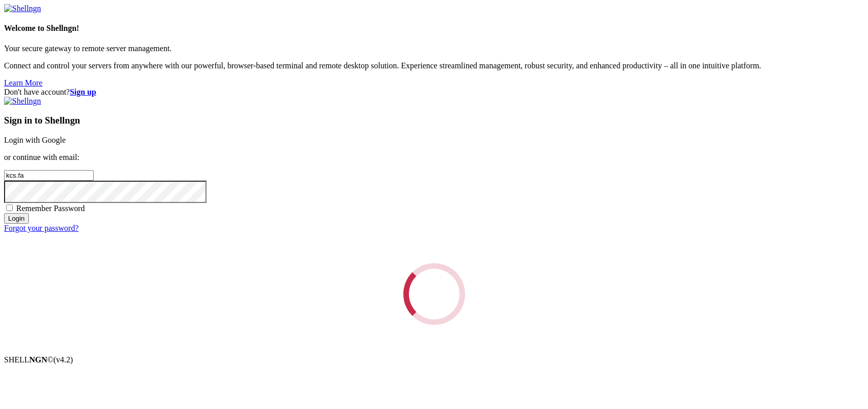 Image resolution: width=868 pixels, height=409 pixels. What do you see at coordinates (41, 228) in the screenshot?
I see `a: Forgot your password?` at bounding box center [41, 228].